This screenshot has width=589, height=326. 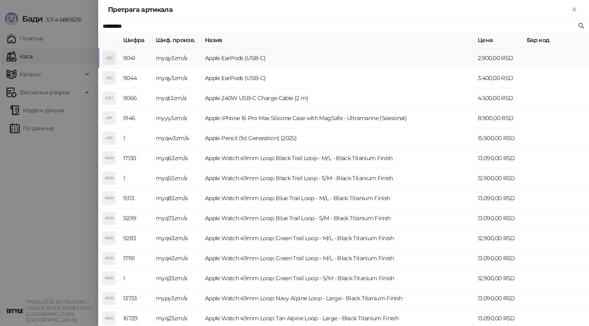 I want to click on td: myq73zm/a, so click(x=177, y=218).